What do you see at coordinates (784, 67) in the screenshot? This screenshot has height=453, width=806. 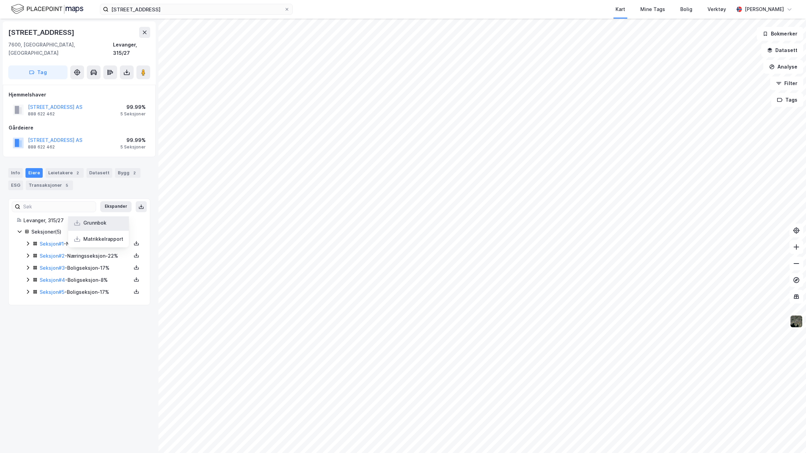 I see `button: Analyse` at bounding box center [784, 67].